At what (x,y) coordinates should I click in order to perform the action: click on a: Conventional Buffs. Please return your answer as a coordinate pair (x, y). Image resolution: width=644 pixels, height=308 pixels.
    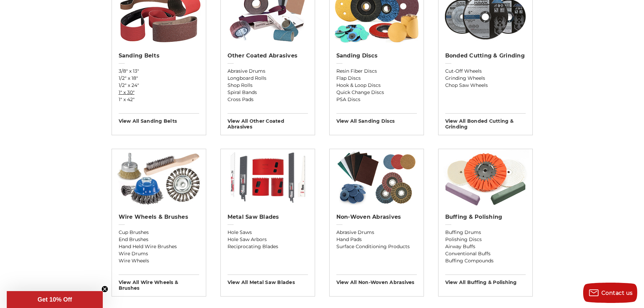
    Looking at the image, I should click on (485, 254).